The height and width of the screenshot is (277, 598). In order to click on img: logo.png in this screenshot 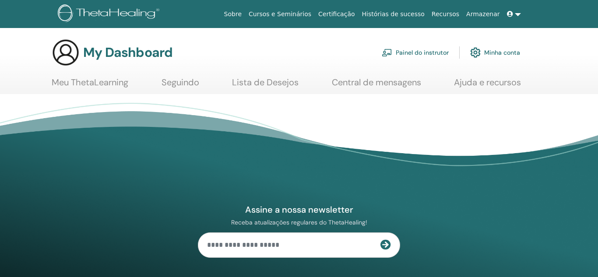, I will do `click(110, 14)`.